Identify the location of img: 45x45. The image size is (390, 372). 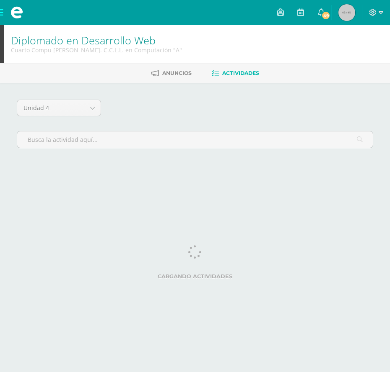
(346, 13).